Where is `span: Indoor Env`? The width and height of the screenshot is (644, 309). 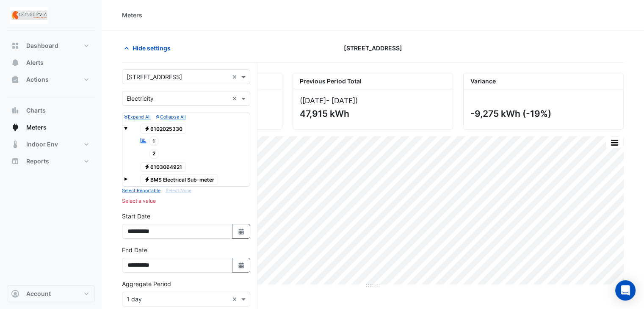 span: Indoor Env is located at coordinates (42, 144).